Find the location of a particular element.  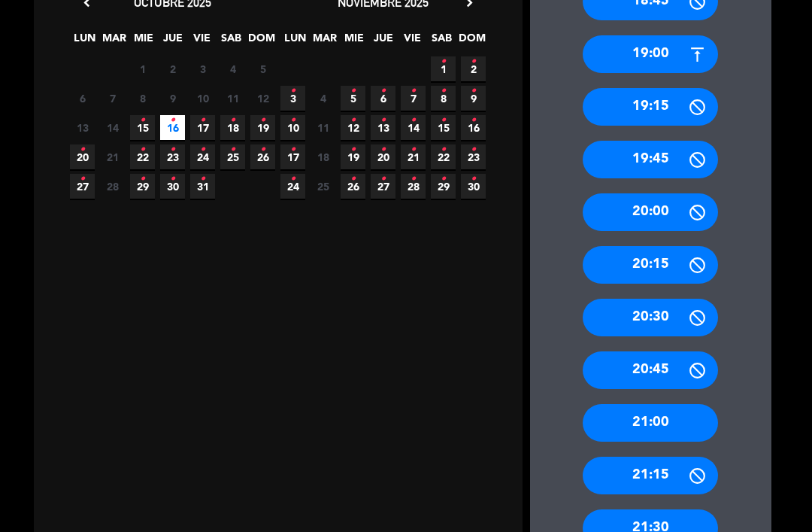

span: 14 is located at coordinates (112, 127).